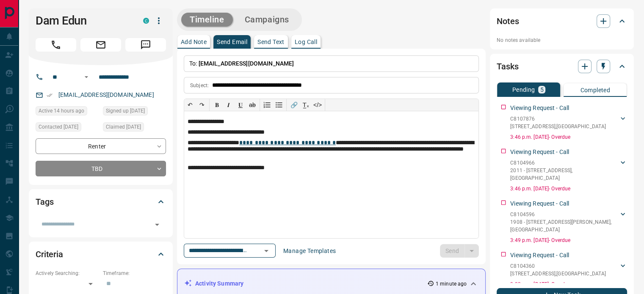 This screenshot has height=294, width=644. I want to click on button: ab, so click(252, 105).